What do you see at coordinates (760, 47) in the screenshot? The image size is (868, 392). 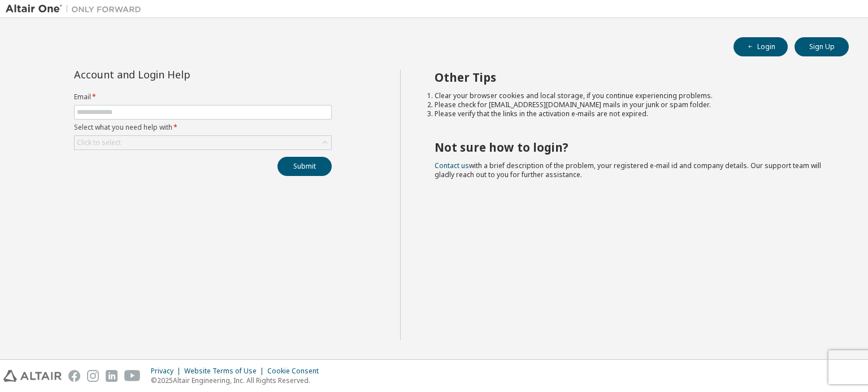 I see `button: Login` at bounding box center [760, 47].